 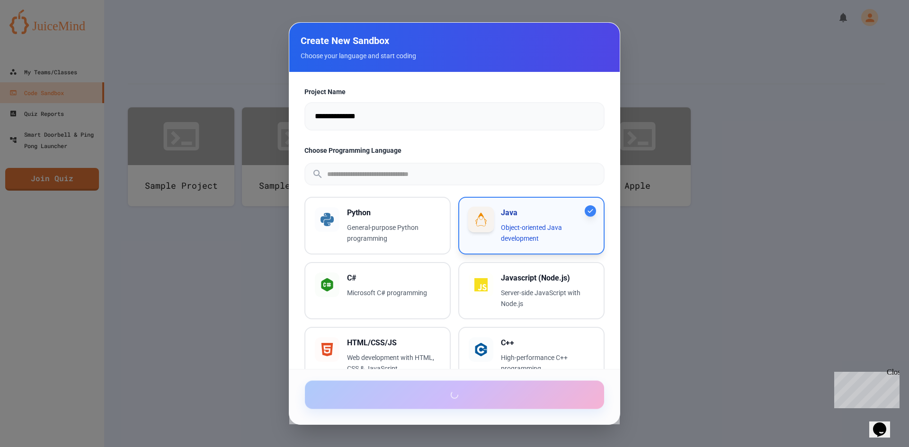 I want to click on p: High-performance C++ programming, so click(x=547, y=364).